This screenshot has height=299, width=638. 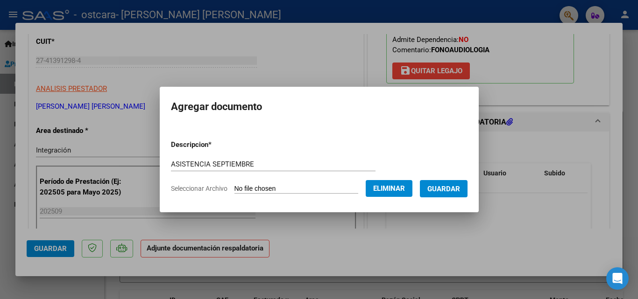 What do you see at coordinates (618, 279) in the screenshot?
I see `div: Open Intercom Messenger` at bounding box center [618, 279].